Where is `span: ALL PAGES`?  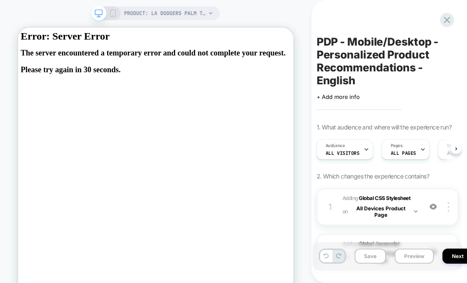
span: ALL PAGES is located at coordinates (403, 153).